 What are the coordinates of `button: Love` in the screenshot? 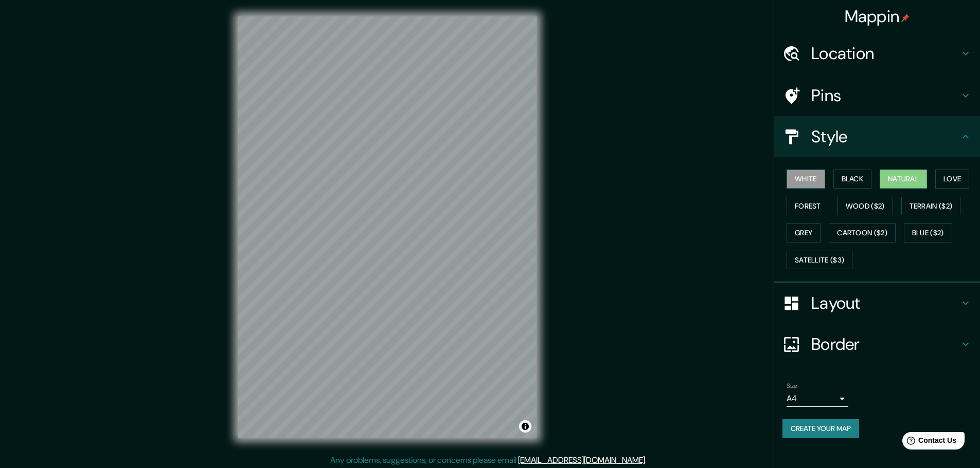 It's located at (952, 179).